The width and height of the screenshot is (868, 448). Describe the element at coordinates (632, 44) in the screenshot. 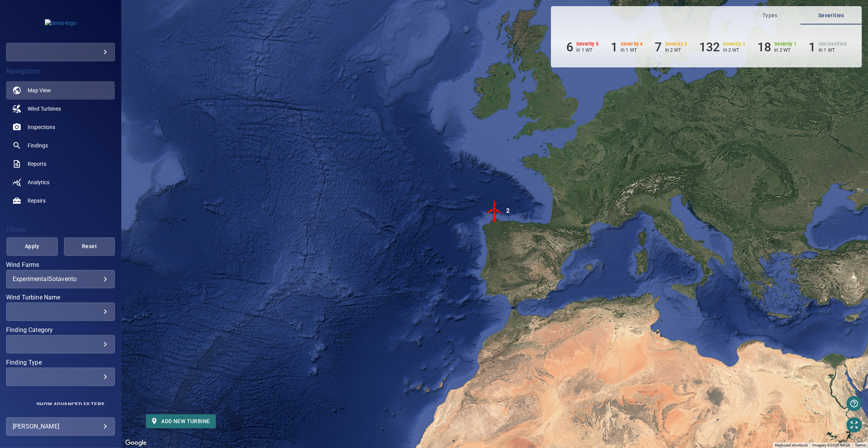

I see `h6: Severity 4` at that location.